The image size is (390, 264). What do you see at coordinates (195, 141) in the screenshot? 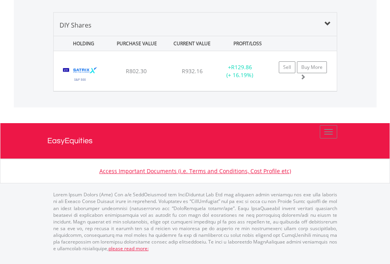
I see `a: EasyEquities` at bounding box center [195, 141].